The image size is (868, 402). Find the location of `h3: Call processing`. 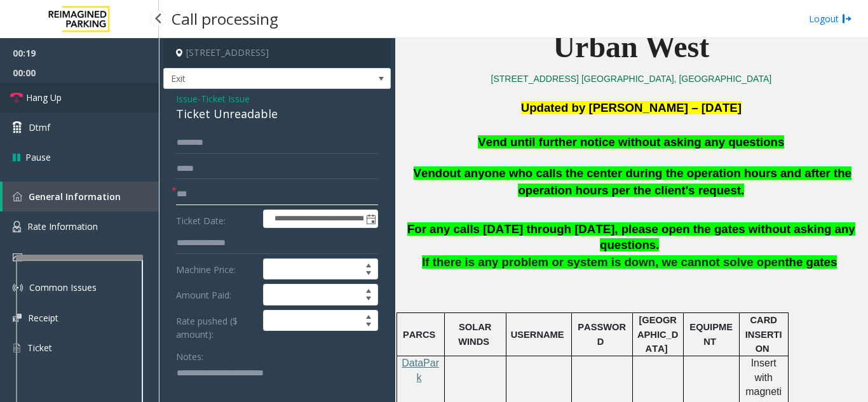

h3: Call processing is located at coordinates (225, 19).